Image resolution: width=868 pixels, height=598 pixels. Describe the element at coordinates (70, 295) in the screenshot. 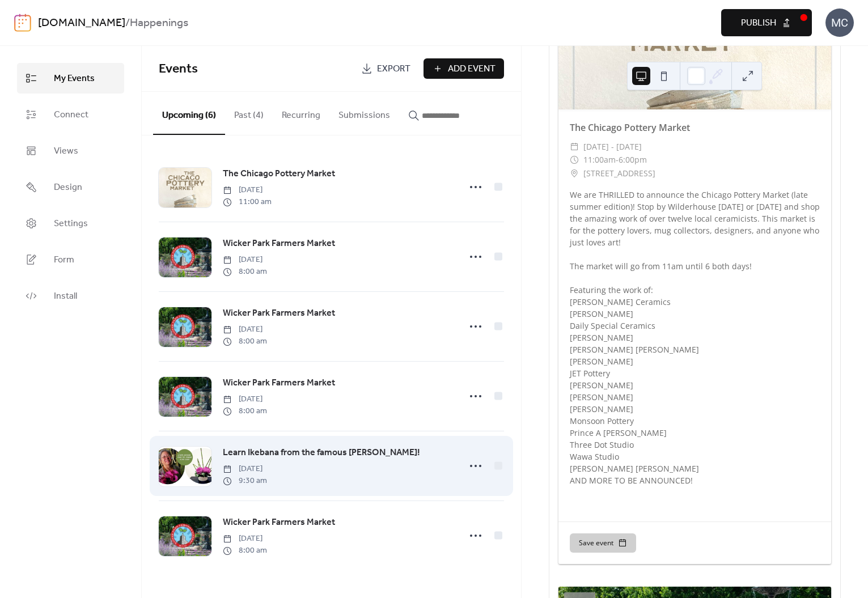

I see `a: Install` at that location.